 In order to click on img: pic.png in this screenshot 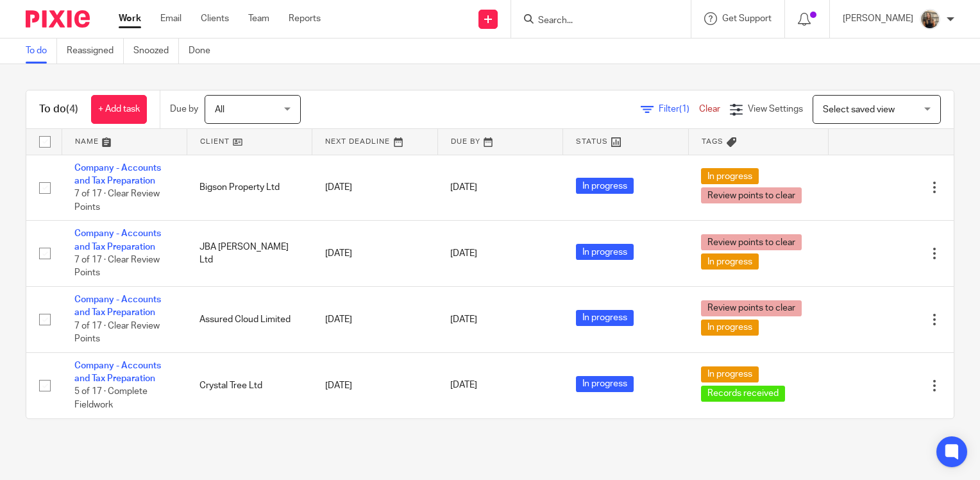, I will do `click(930, 19)`.